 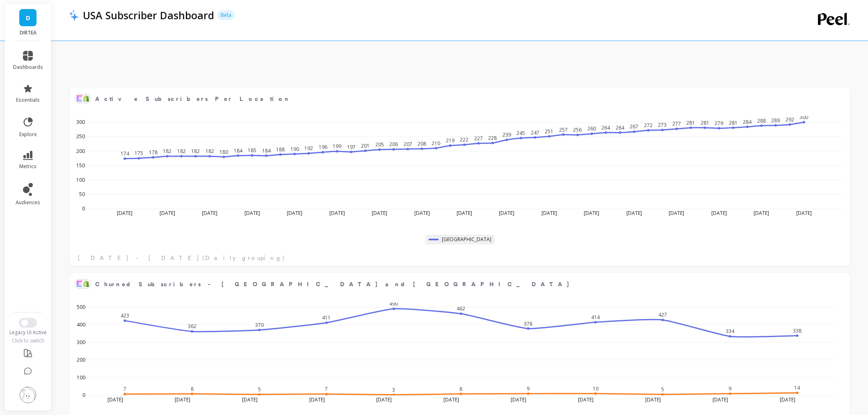 What do you see at coordinates (28, 394) in the screenshot?
I see `img: profile picture` at bounding box center [28, 394].